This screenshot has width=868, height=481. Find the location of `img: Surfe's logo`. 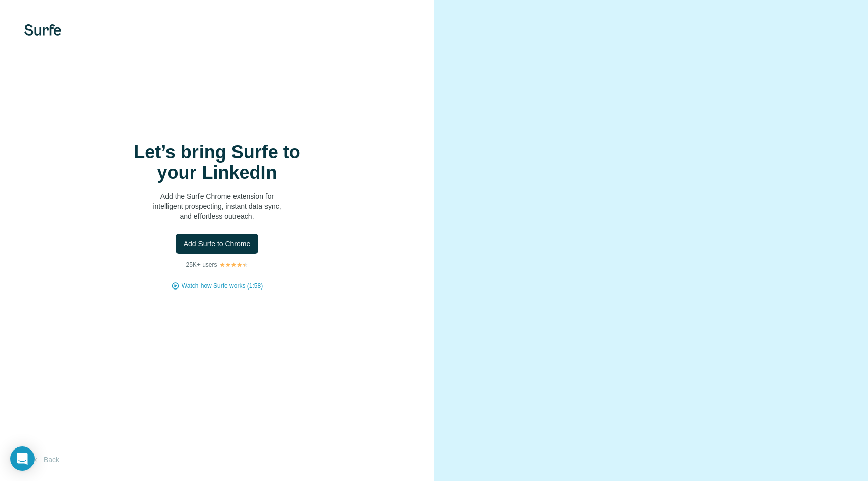

img: Surfe's logo is located at coordinates (42, 30).